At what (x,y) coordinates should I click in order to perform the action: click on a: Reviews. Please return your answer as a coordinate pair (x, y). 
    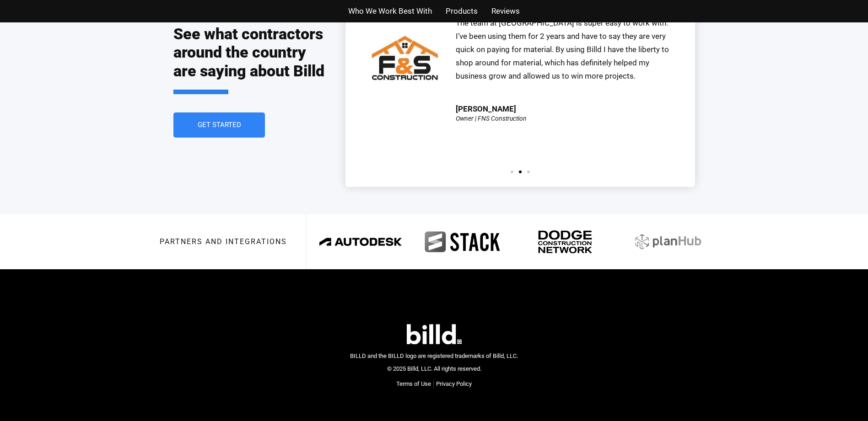
    Looking at the image, I should click on (505, 11).